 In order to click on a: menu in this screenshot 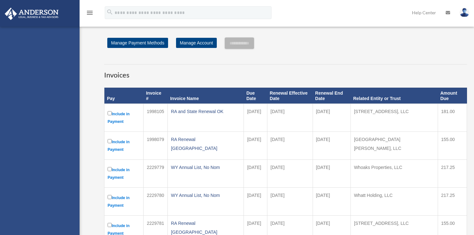, I will do `click(90, 14)`.